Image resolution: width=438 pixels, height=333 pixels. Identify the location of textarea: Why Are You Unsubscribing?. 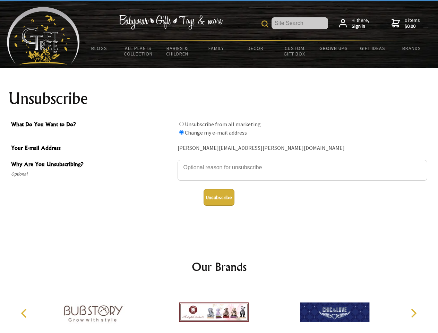
(302, 170).